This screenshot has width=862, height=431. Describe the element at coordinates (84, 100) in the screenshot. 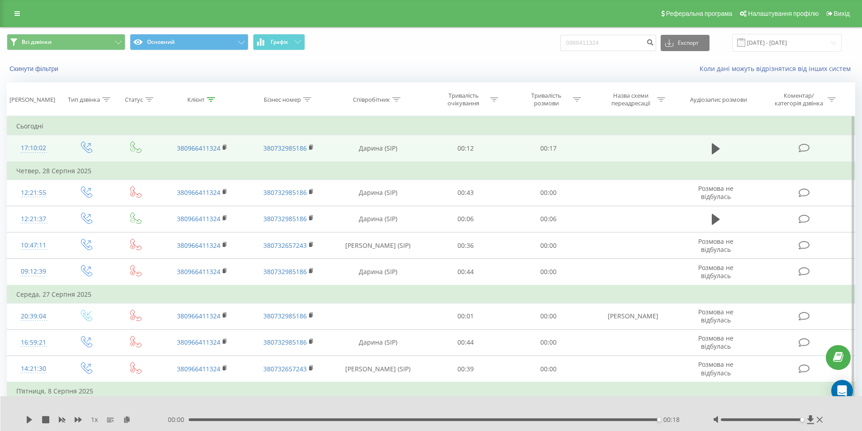

I see `div: Тип дзвінка` at that location.